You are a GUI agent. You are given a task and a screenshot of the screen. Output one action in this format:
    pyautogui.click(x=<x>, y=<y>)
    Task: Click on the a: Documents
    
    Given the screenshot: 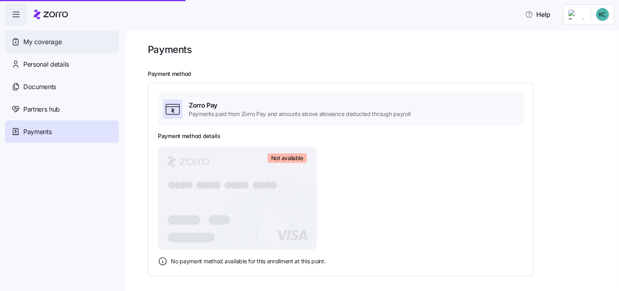 What is the action you would take?
    pyautogui.click(x=62, y=87)
    